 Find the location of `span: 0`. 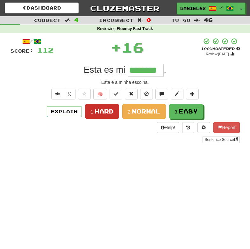

span: 0 is located at coordinates (149, 20).